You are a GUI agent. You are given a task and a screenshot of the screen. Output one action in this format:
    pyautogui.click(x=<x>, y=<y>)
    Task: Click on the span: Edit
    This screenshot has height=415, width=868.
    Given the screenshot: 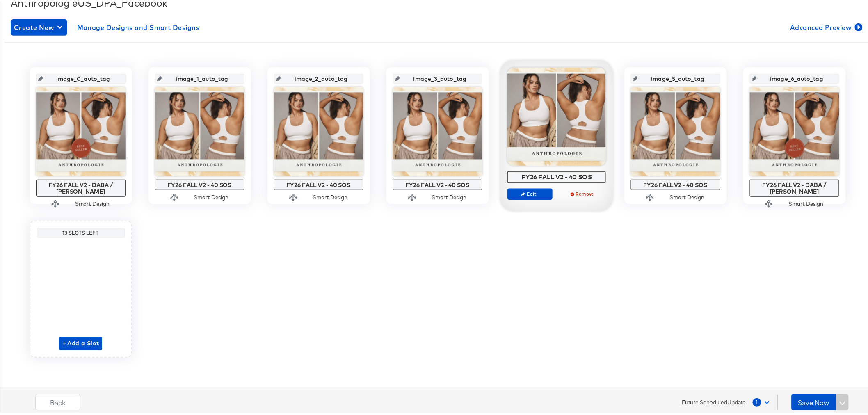 What is the action you would take?
    pyautogui.click(x=529, y=192)
    